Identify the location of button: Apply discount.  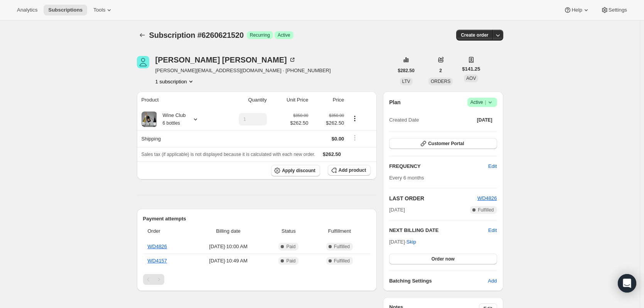
(295, 171).